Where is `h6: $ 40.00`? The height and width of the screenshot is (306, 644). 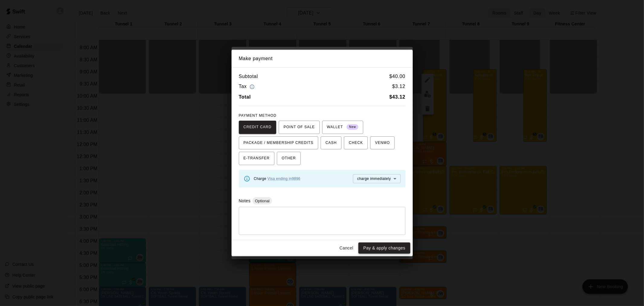 h6: $ 40.00 is located at coordinates (397, 76).